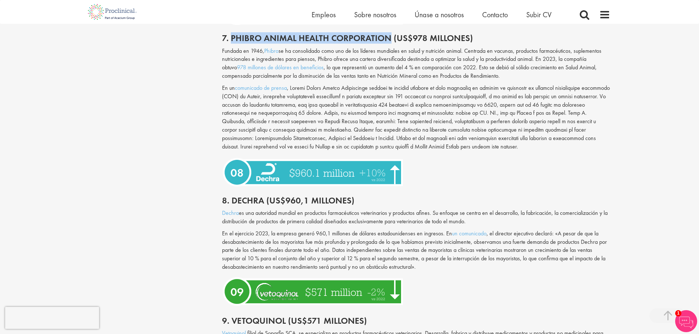  I want to click on font: se ha consolidado como uno de los líderes mundiales en salud y nutrición animal. Centrada en vacu..., so click(412, 59).